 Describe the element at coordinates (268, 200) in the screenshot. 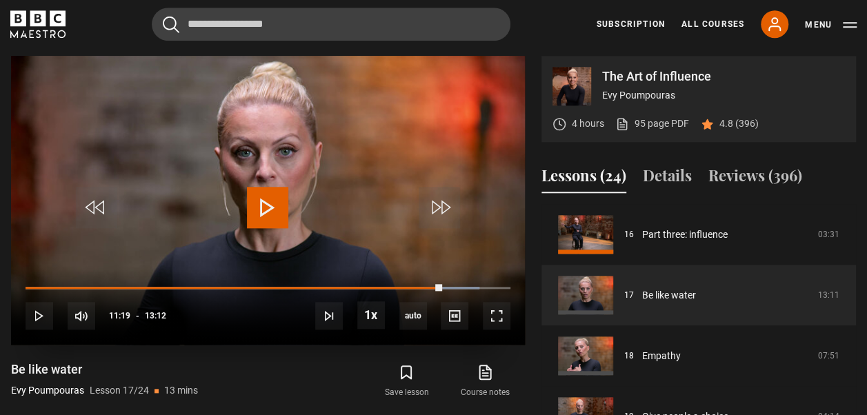

I see `video-js: Video Player` at that location.